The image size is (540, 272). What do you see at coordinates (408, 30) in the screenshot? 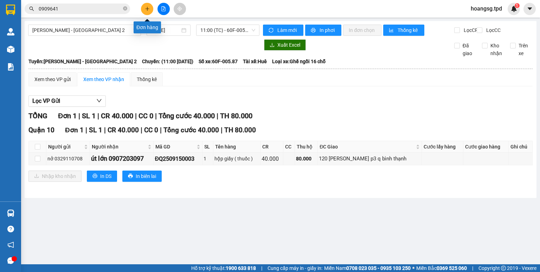
I see `span: Thống kê` at bounding box center [408, 30].